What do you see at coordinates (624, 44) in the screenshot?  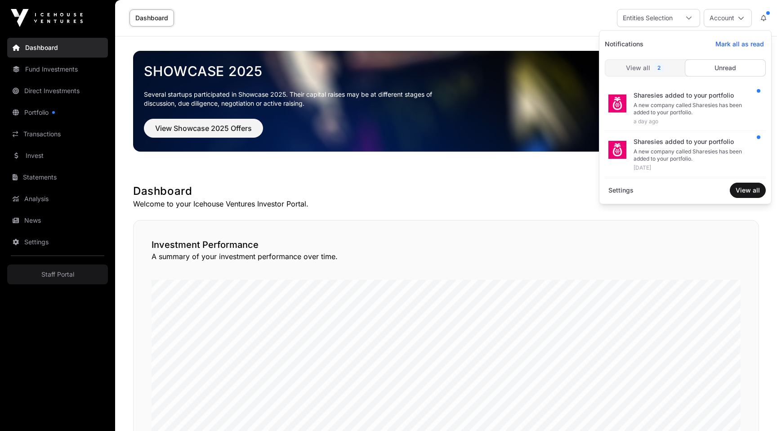 I see `span: Notifications` at bounding box center [624, 44].